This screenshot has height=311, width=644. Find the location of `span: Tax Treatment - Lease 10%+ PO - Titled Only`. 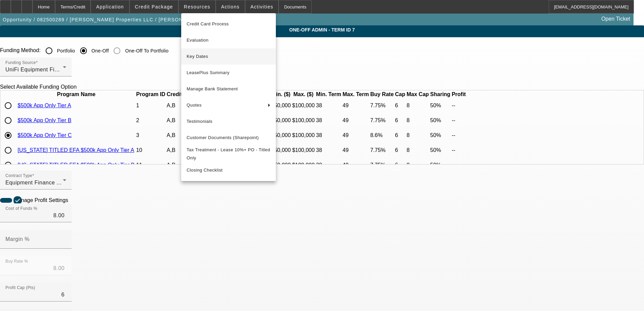

span: Tax Treatment - Lease 10%+ PO - Titled Only is located at coordinates (229, 154).